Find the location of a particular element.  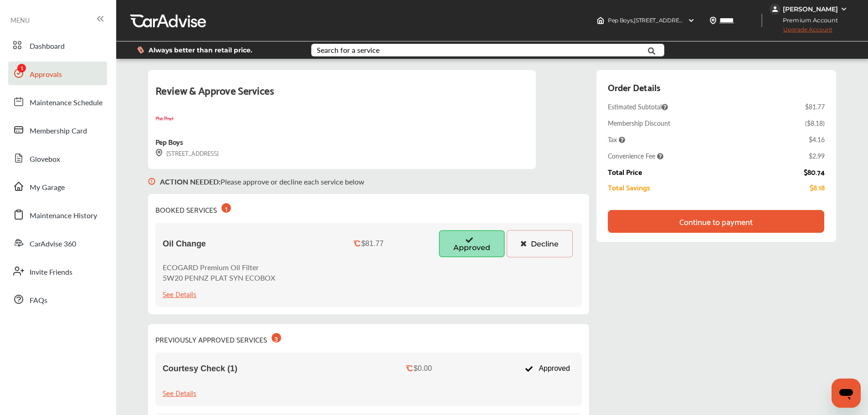

span: Tax is located at coordinates (616, 140).